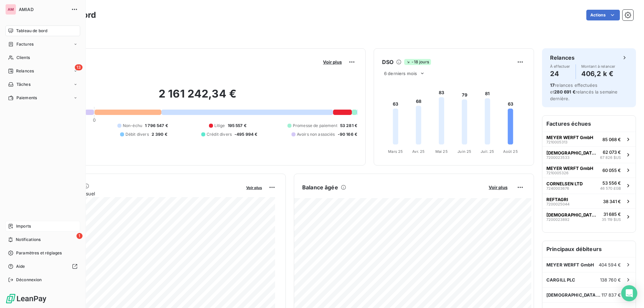  Describe the element at coordinates (25, 44) in the screenshot. I see `span: Factures` at that location.